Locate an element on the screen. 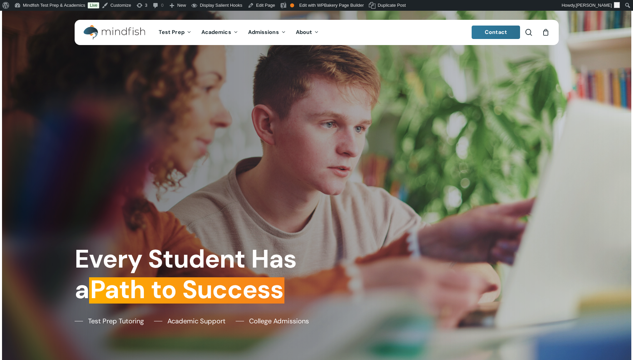 This screenshot has height=360, width=633. nav: Main Menu is located at coordinates (238, 32).